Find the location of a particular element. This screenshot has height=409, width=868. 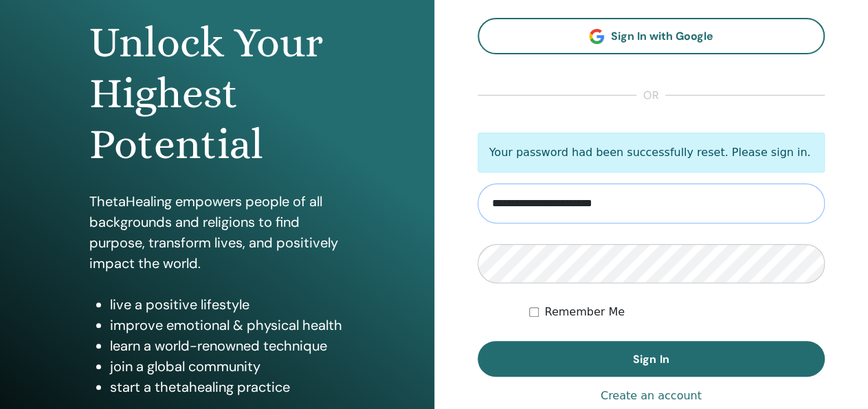

label: Remember Me is located at coordinates (584, 312).